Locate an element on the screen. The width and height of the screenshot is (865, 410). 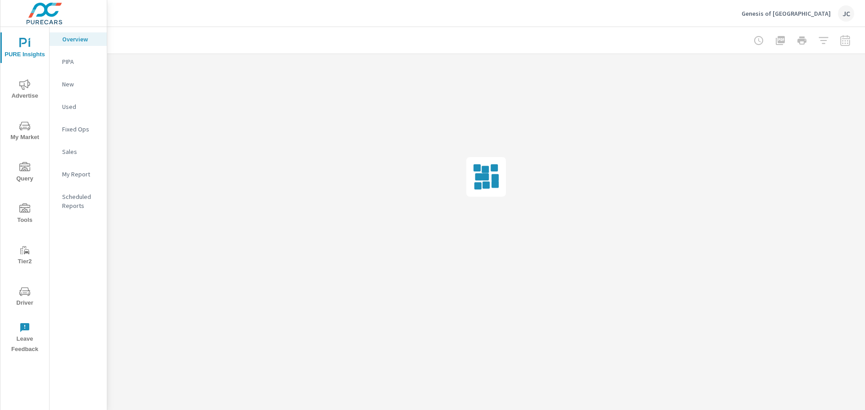
div: Used is located at coordinates (78, 107).